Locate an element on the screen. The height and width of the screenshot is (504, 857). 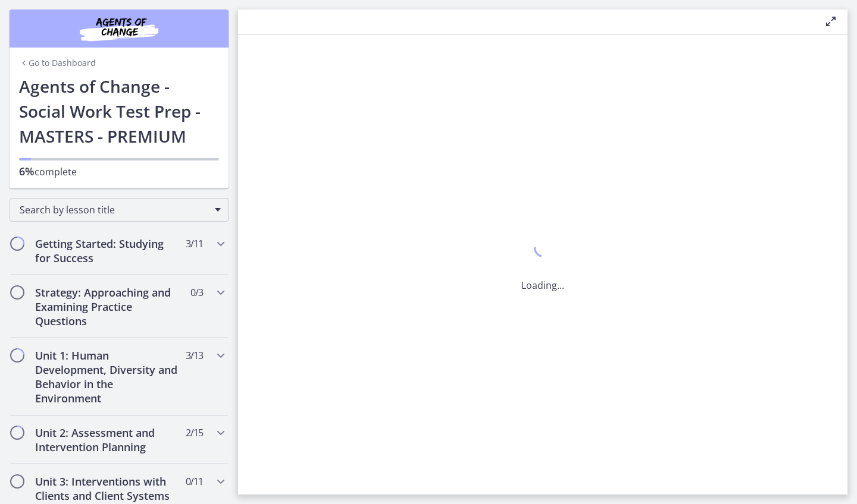
div: Search by lesson title is located at coordinates (119, 210).